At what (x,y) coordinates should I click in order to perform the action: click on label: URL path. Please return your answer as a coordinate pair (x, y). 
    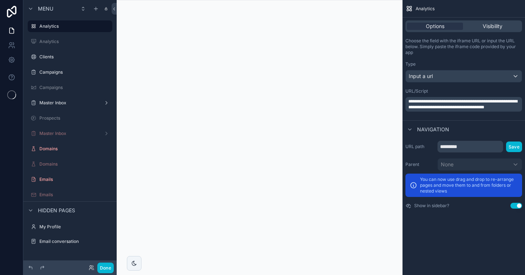
    Looking at the image, I should click on (420, 147).